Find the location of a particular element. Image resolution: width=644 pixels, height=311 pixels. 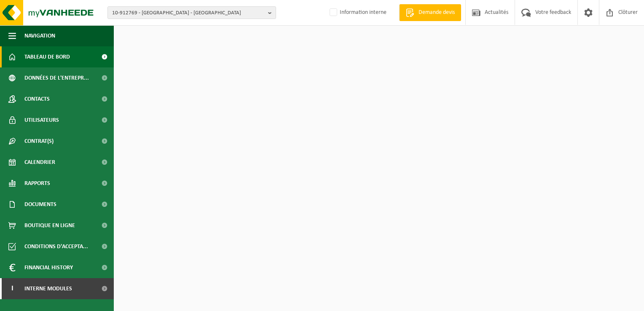

a: Demande devis is located at coordinates (430, 13).